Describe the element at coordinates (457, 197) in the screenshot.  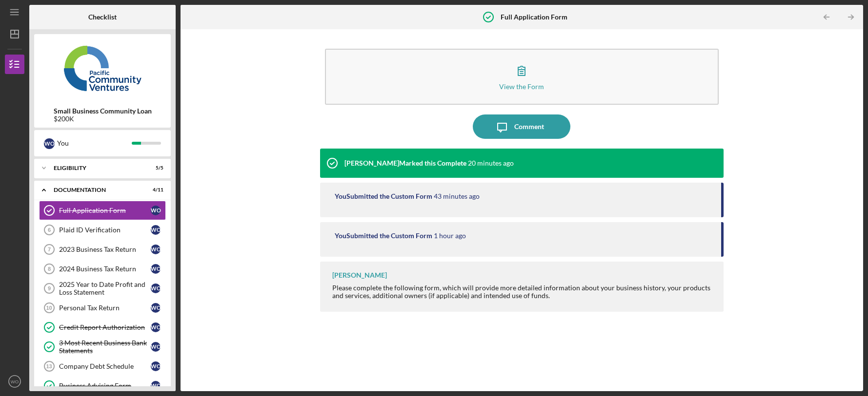
I see `time: 2025-09-12 16:30` at that location.